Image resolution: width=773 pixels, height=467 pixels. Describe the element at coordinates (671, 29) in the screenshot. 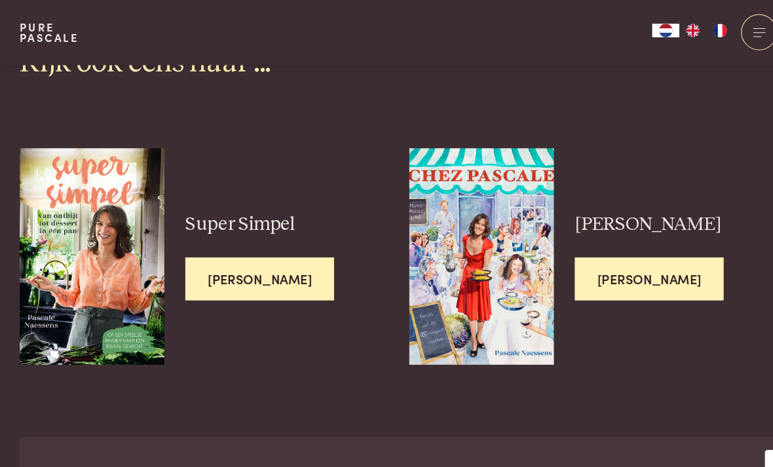

I see `aside: Language selected: Nederlands` at that location.